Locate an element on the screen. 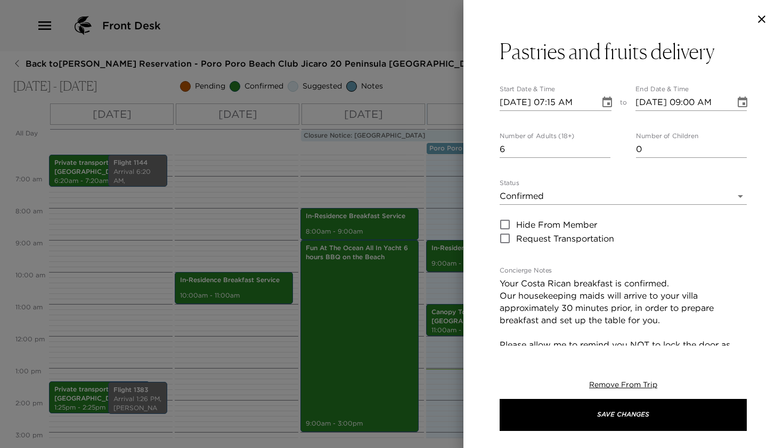 The width and height of the screenshot is (783, 448). span: Remove From Trip is located at coordinates (623, 384).